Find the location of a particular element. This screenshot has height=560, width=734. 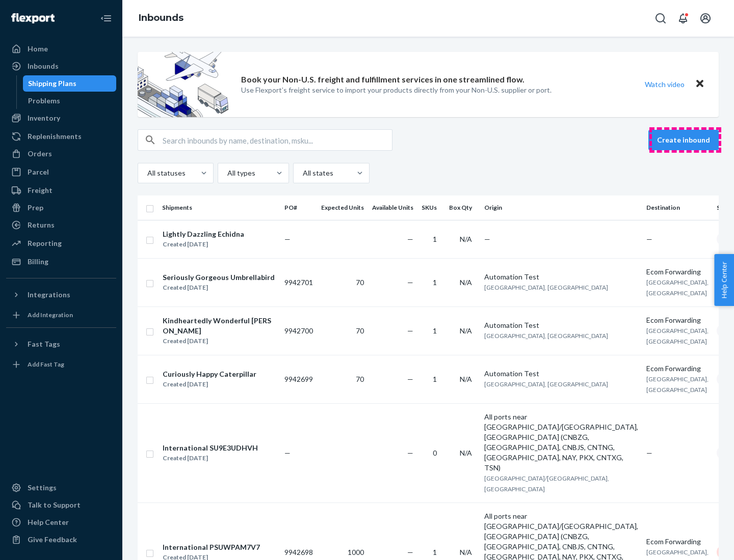

div: Integrations is located at coordinates (49, 295).